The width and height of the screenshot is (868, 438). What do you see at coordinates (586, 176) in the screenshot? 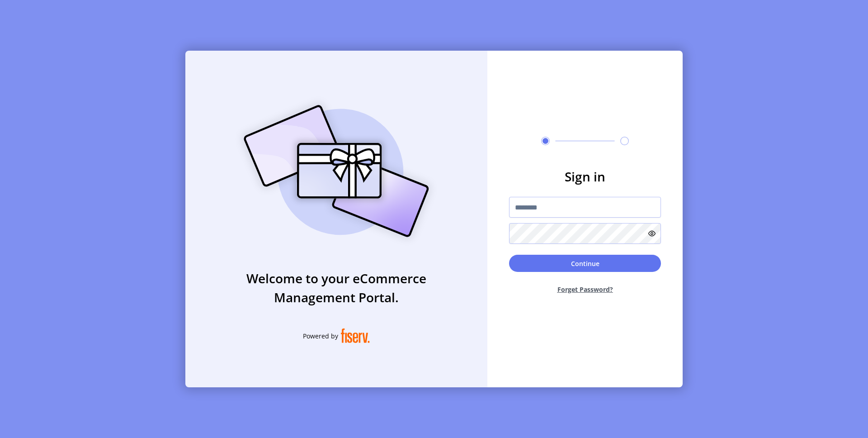
I see `h3: Sign in` at bounding box center [586, 176].